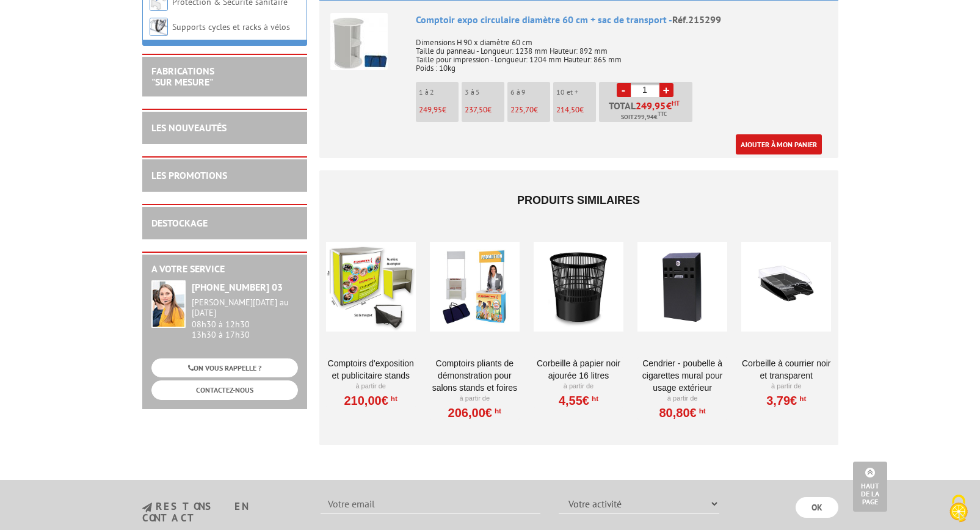  I want to click on p: Total, so click(648, 111).